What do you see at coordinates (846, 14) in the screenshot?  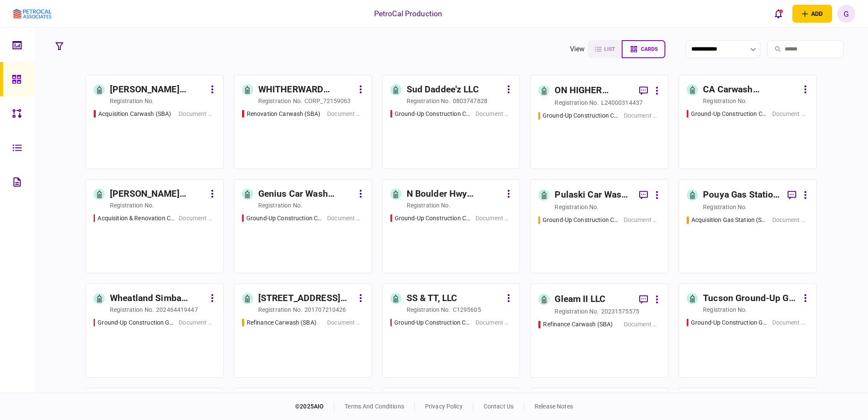 I see `div: G` at bounding box center [846, 14].